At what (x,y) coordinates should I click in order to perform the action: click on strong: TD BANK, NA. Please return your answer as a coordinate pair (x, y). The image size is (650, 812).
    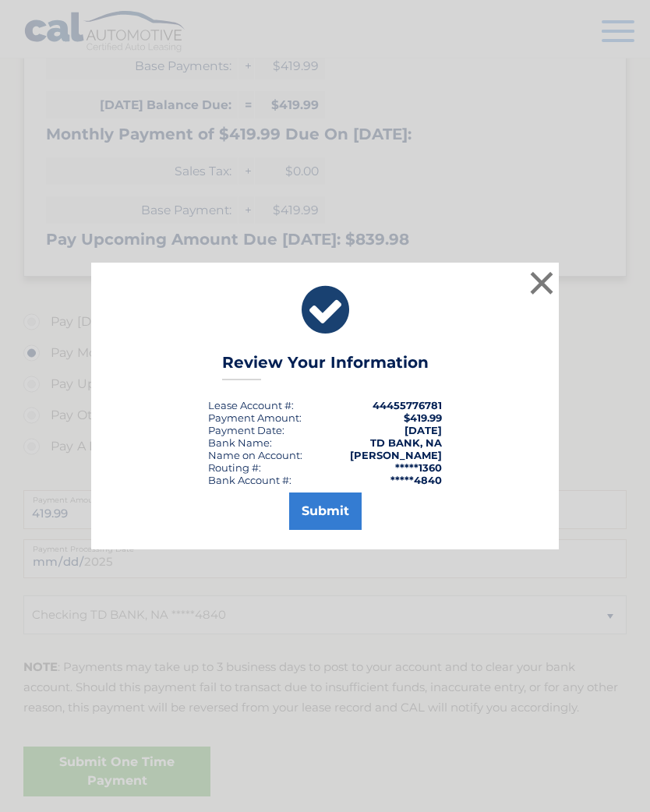
    Looking at the image, I should click on (406, 442).